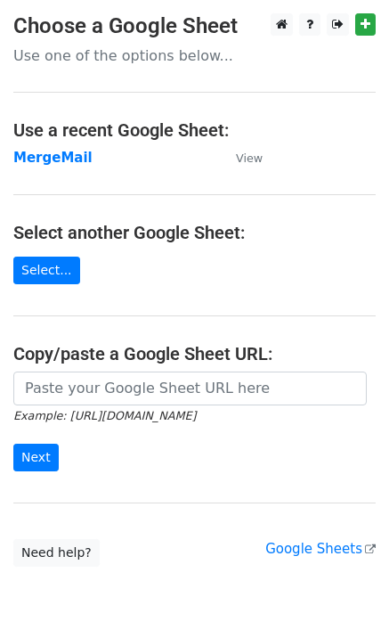  I want to click on small: View, so click(249, 158).